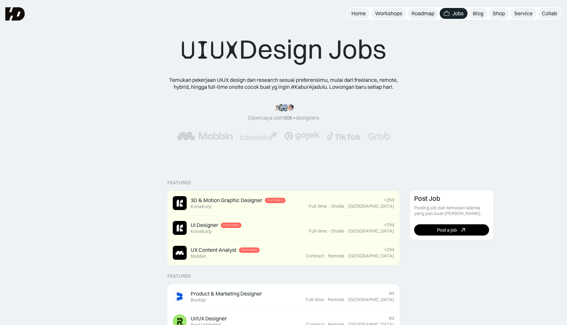 Image resolution: width=567 pixels, height=325 pixels. Describe the element at coordinates (290, 118) in the screenshot. I see `span: 50k+` at that location.